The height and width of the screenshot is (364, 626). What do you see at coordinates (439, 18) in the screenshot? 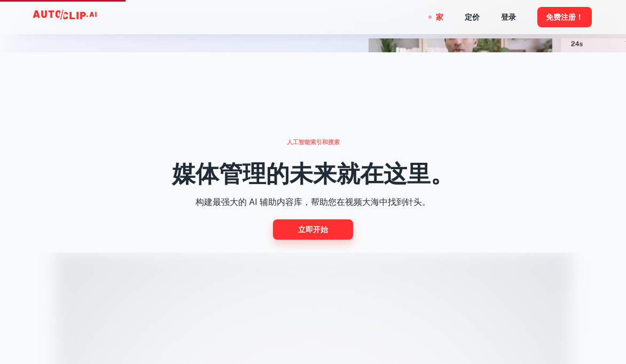
I see `font: 家` at bounding box center [439, 18].